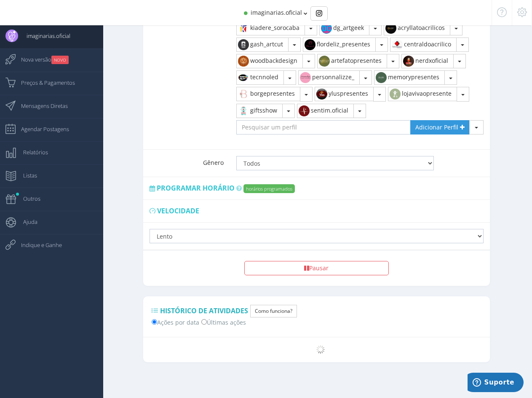 This screenshot has height=398, width=532. Describe the element at coordinates (262, 44) in the screenshot. I see `button: gash_artcut` at that location.